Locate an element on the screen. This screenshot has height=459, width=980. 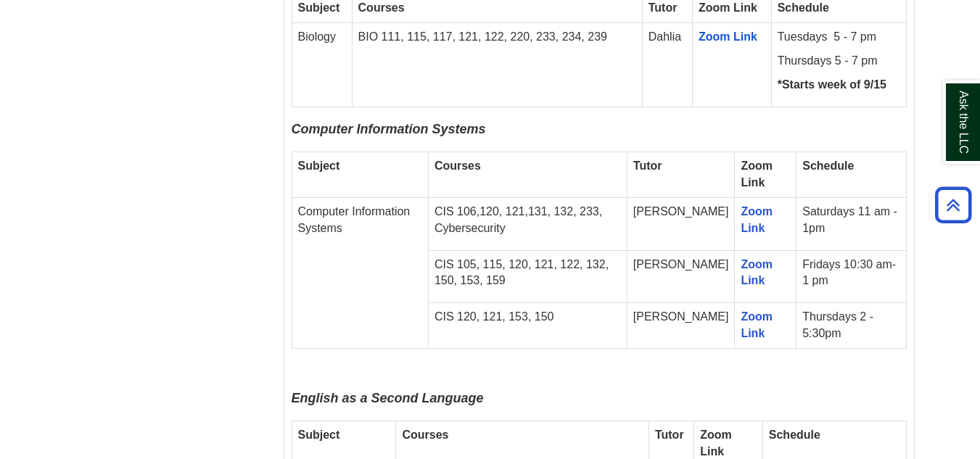
td: Saturdays 11 am - 1pm is located at coordinates (850, 223).